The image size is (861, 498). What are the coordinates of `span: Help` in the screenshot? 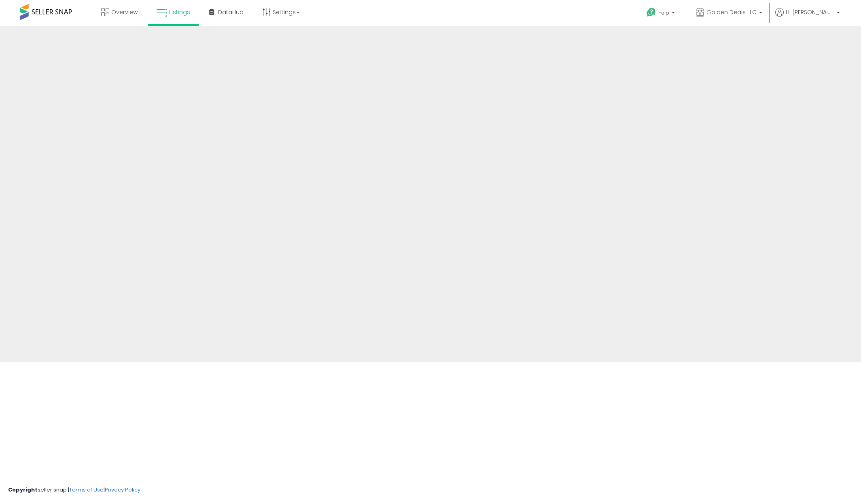 It's located at (664, 13).